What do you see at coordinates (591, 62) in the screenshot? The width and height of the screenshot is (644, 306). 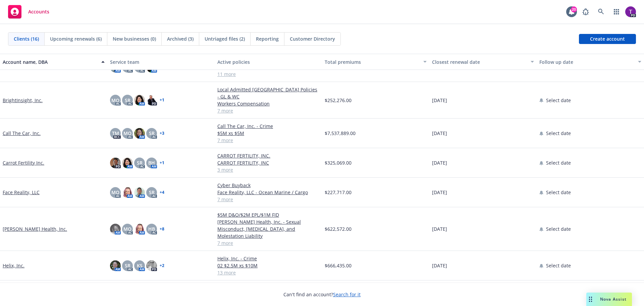 I see `button: Follow up date` at bounding box center [591, 62].